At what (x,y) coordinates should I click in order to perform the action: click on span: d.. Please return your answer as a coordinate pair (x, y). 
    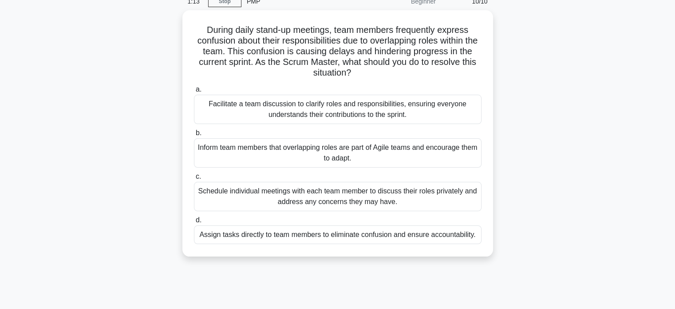
    Looking at the image, I should click on (199, 219).